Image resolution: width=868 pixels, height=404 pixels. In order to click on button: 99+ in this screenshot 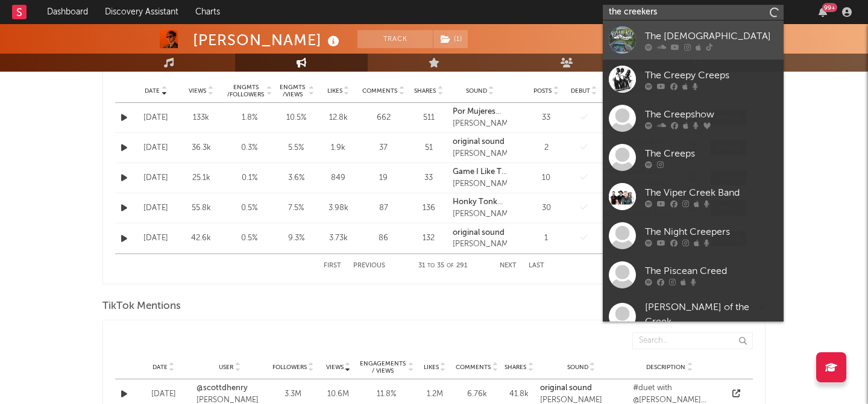, I will do `click(823, 12)`.